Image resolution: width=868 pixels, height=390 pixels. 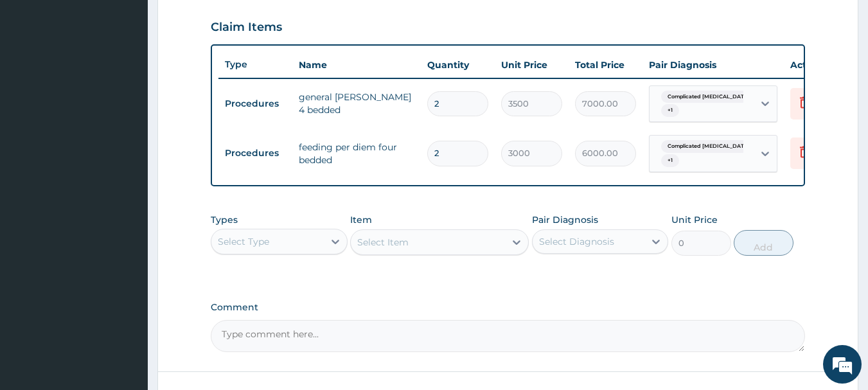 What do you see at coordinates (255, 64) in the screenshot?
I see `th: Type` at bounding box center [255, 64].